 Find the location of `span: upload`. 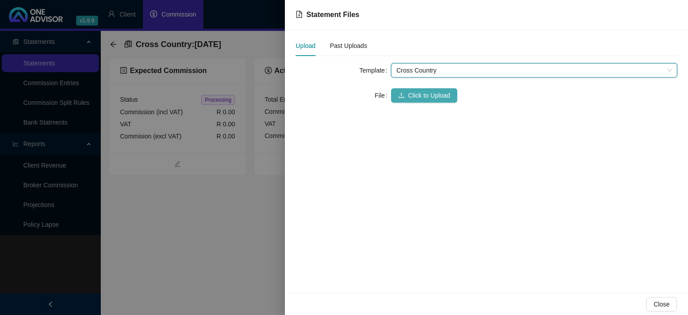

span: upload is located at coordinates (401, 95).